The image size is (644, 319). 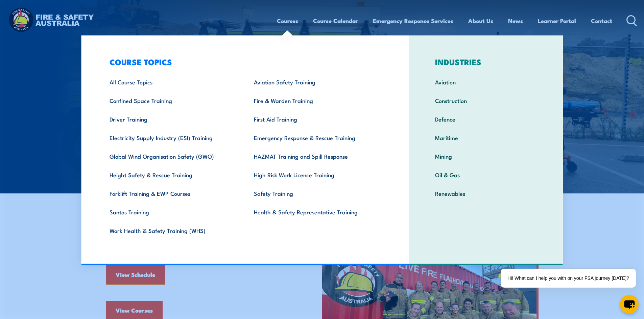 I want to click on a: Contact, so click(x=601, y=21).